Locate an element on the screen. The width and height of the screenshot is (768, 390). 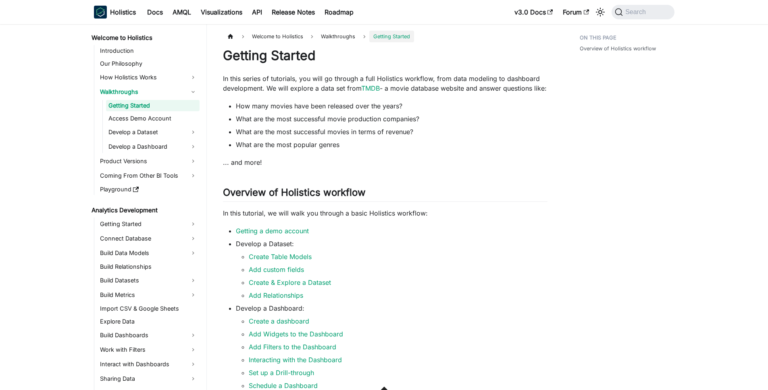
a: Add Filters to the Dashboard is located at coordinates (292, 347).